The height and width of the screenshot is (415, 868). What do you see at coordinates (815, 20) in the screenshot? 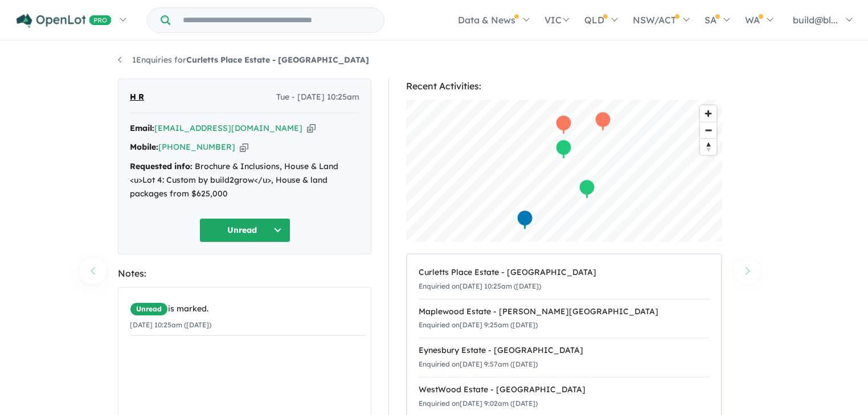
I see `span: build@bl...` at bounding box center [815, 20].